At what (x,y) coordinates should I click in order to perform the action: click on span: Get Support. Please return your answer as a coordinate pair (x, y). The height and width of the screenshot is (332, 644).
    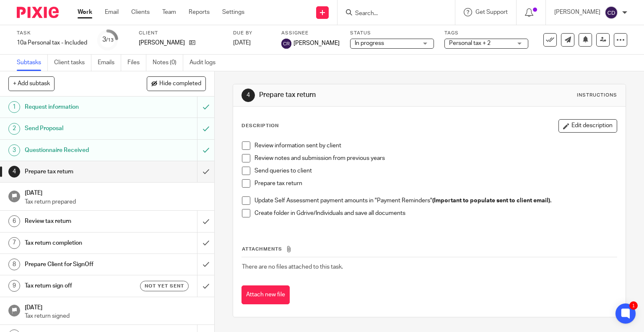
    Looking at the image, I should click on (491, 12).